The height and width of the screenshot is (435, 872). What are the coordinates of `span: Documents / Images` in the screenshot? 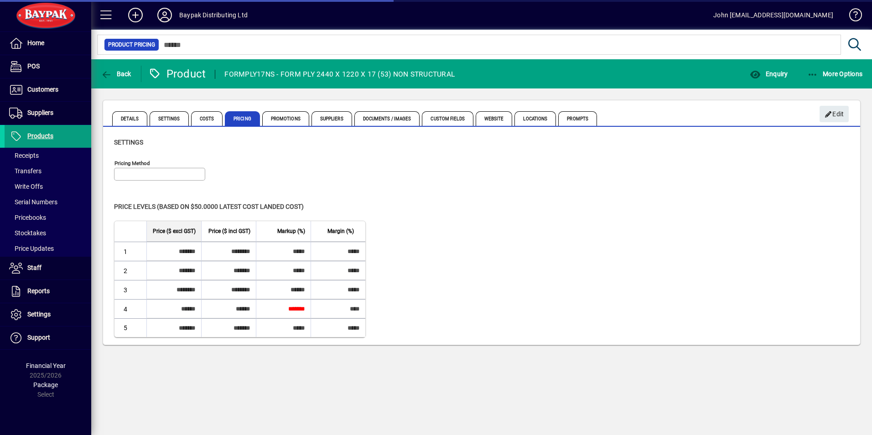 It's located at (387, 119).